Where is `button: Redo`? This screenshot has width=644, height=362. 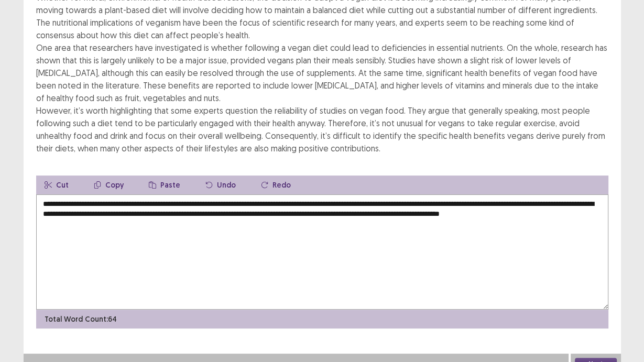 button: Redo is located at coordinates (276, 185).